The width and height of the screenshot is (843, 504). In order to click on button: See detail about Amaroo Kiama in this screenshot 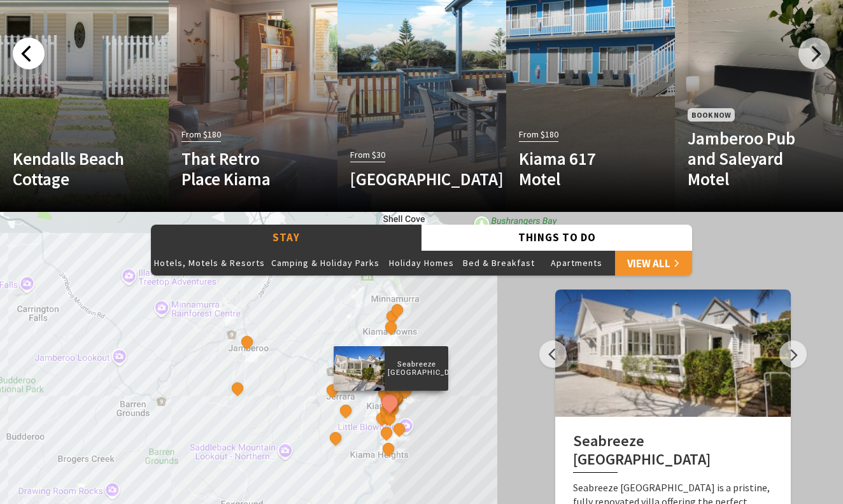, I will do `click(399, 429)`.